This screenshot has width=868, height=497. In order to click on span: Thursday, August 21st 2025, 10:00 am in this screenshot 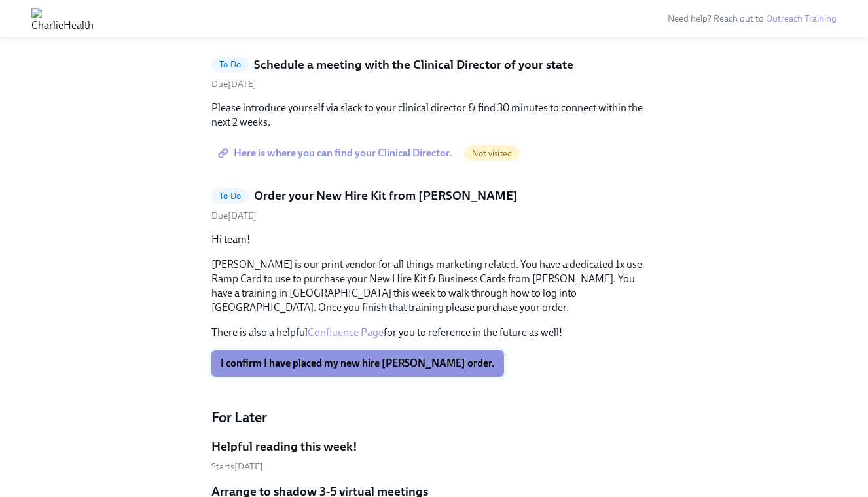, I will do `click(237, 466)`.